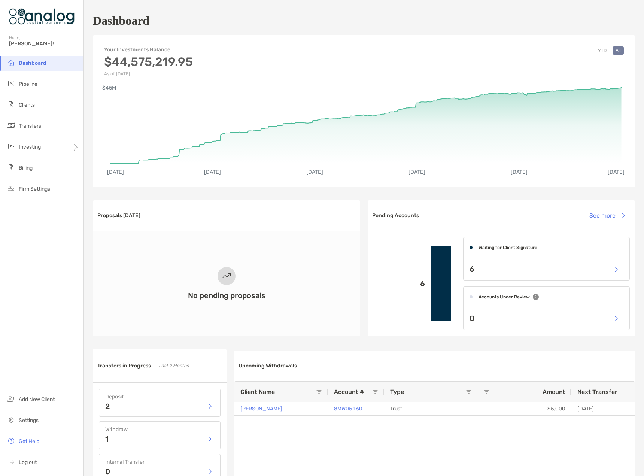  I want to click on span: Log out, so click(28, 462).